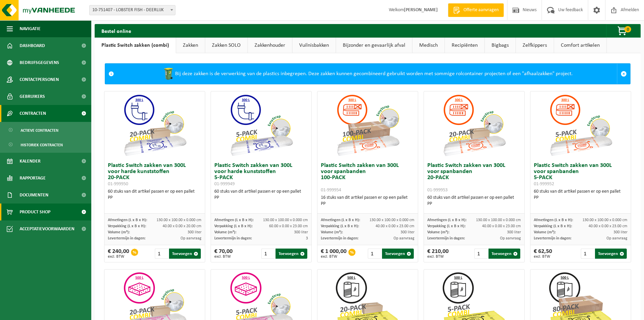  What do you see at coordinates (35, 212) in the screenshot?
I see `span: Product Shop` at bounding box center [35, 212].